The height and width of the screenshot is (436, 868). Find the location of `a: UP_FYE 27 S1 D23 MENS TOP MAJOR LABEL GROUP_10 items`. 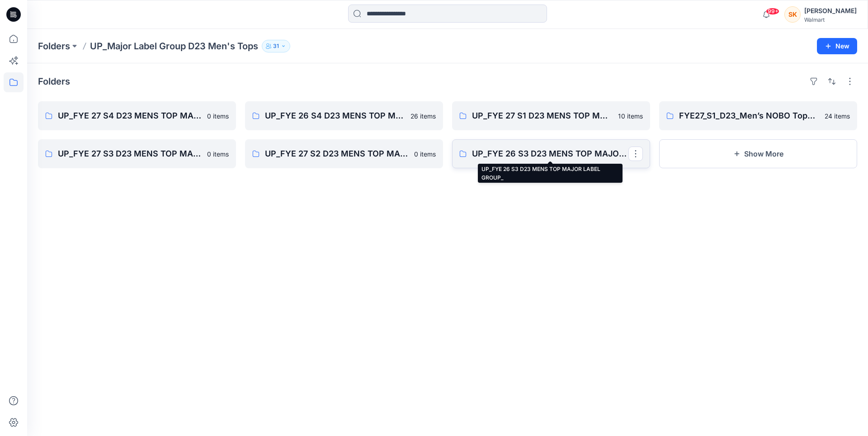

a: UP_FYE 27 S1 D23 MENS TOP MAJOR LABEL GROUP_10 items is located at coordinates (551, 115).